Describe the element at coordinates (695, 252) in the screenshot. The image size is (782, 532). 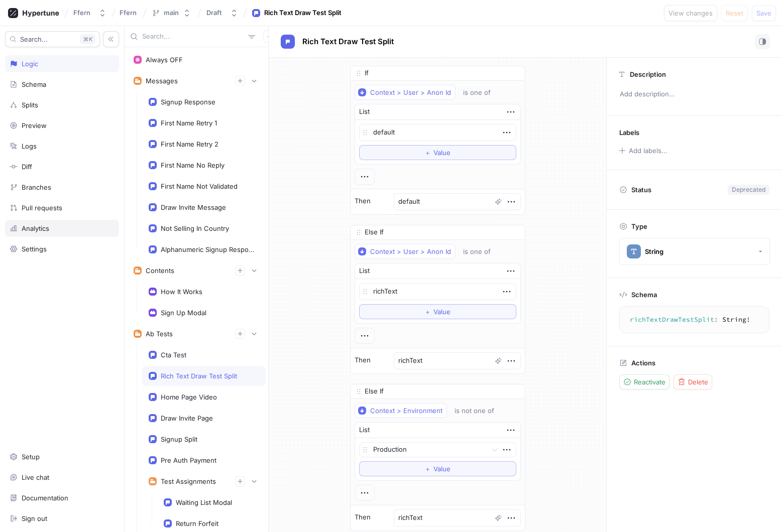
I see `button: String` at that location.